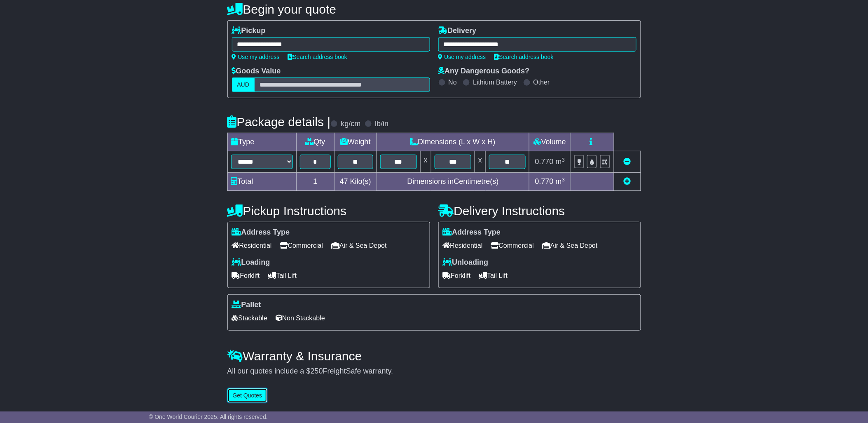 Image resolution: width=868 pixels, height=423 pixels. What do you see at coordinates (344, 181) in the screenshot?
I see `span: 47` at bounding box center [344, 181].